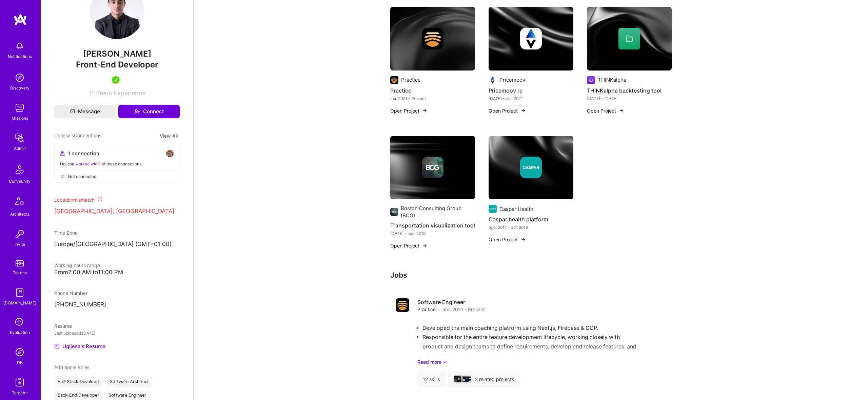 The image size is (868, 400). I want to click on h4: THINKalpha backtesting tool, so click(629, 91).